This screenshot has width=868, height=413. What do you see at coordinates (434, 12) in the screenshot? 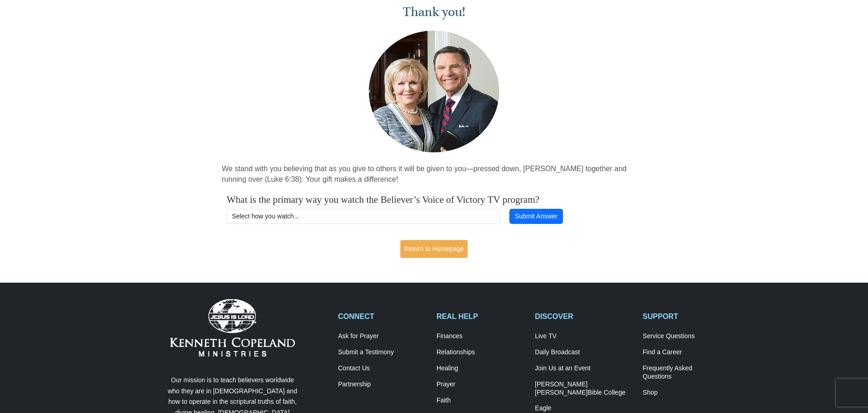
I see `h1: Thank you!` at bounding box center [434, 12].